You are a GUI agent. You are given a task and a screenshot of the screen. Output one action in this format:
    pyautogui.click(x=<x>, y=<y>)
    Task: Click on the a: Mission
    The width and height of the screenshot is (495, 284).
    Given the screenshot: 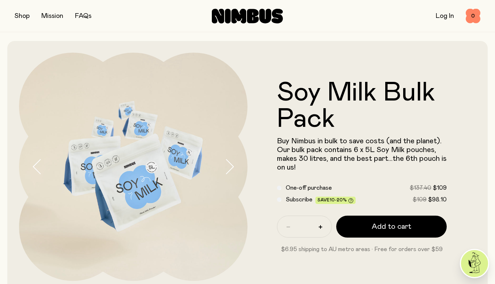 What is the action you would take?
    pyautogui.click(x=52, y=16)
    